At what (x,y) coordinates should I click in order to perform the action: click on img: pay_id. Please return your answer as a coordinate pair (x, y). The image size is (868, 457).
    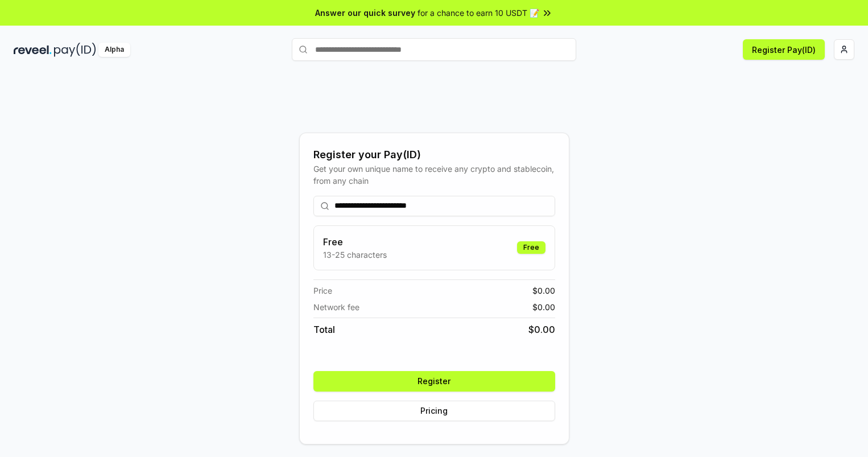
    Looking at the image, I should click on (75, 50).